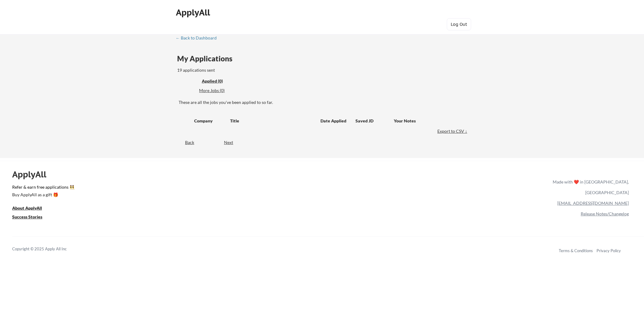  What do you see at coordinates (272, 121) in the screenshot?
I see `div: Title` at bounding box center [272, 121].